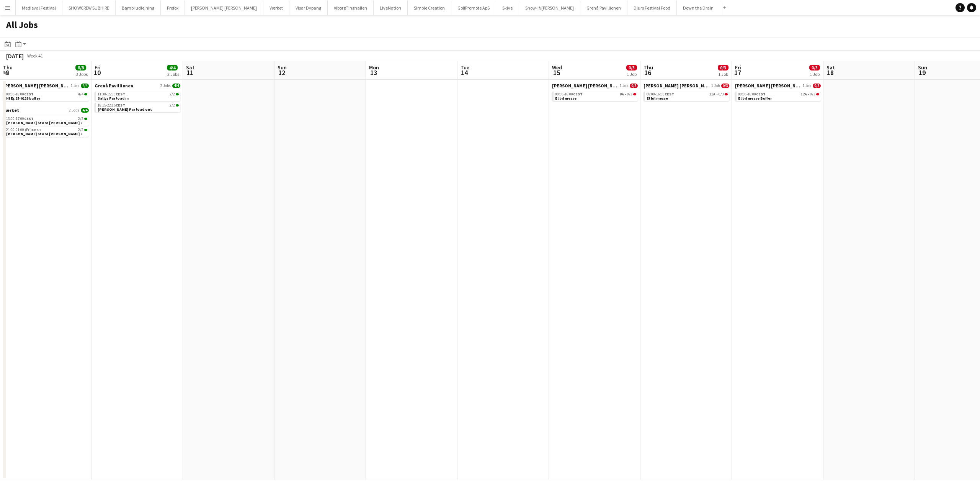  Describe the element at coordinates (804, 95) in the screenshot. I see `span: 12A` at that location.